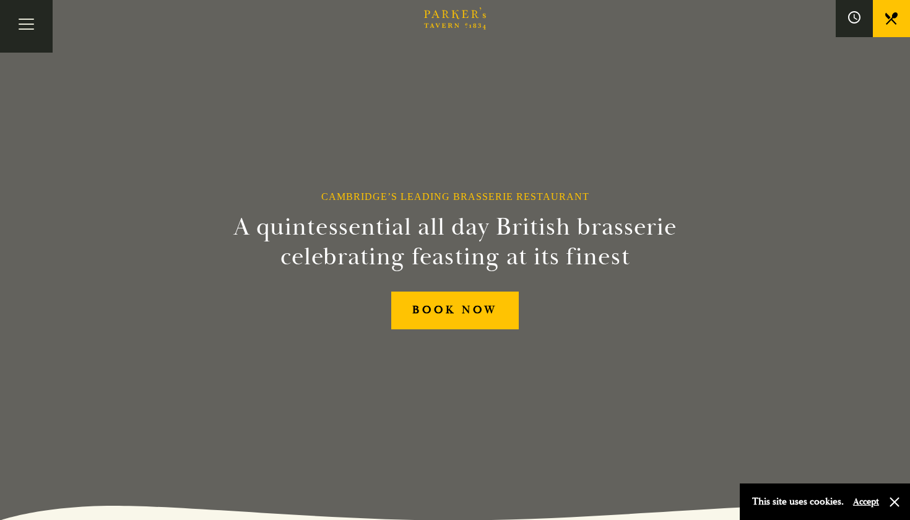 Image resolution: width=910 pixels, height=520 pixels. I want to click on p: This site uses cookies., so click(798, 501).